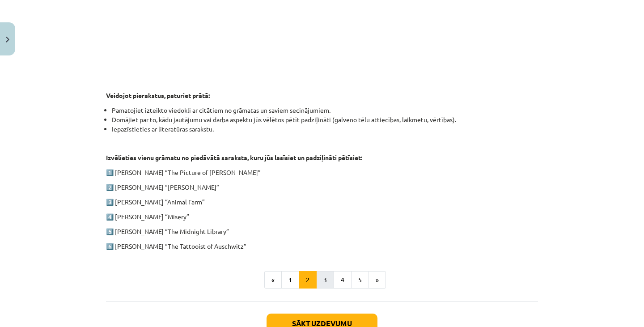 This screenshot has width=644, height=327. I want to click on button: 3, so click(325, 280).